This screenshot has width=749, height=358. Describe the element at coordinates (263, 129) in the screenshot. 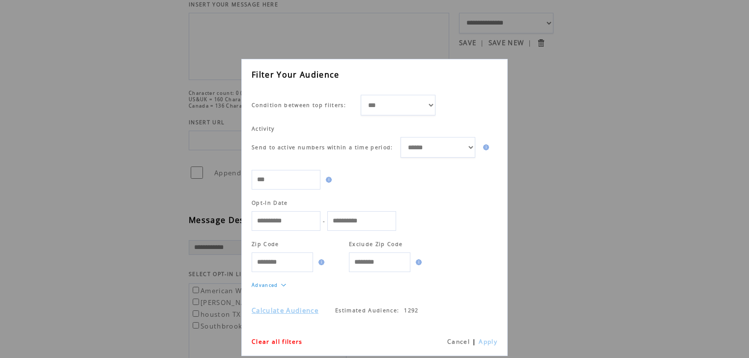

I see `span: Activity` at that location.